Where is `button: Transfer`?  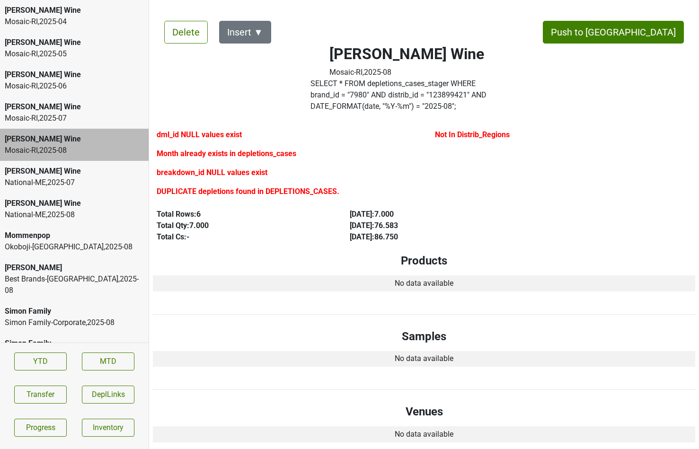
button: Transfer is located at coordinates (40, 395).